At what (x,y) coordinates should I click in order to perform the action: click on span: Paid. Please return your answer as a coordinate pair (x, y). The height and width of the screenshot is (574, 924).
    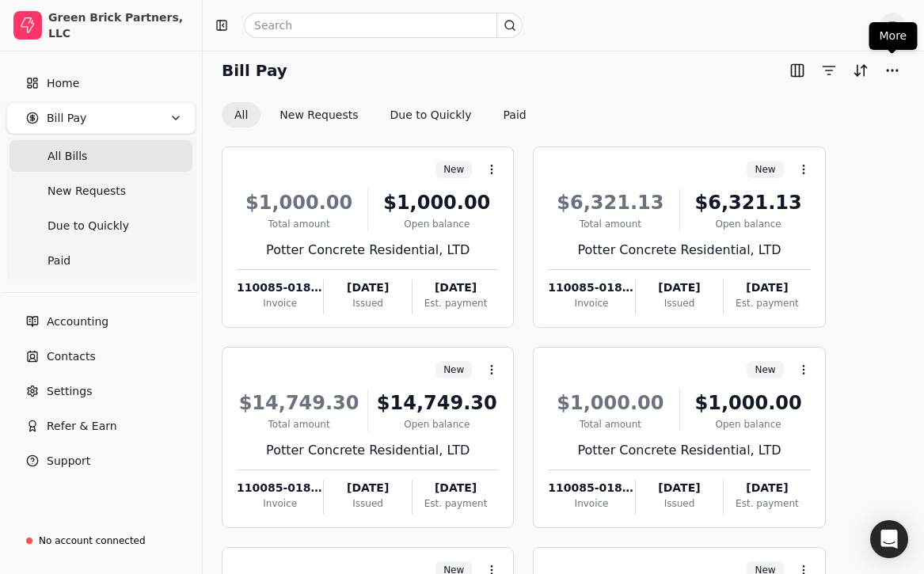
    Looking at the image, I should click on (59, 260).